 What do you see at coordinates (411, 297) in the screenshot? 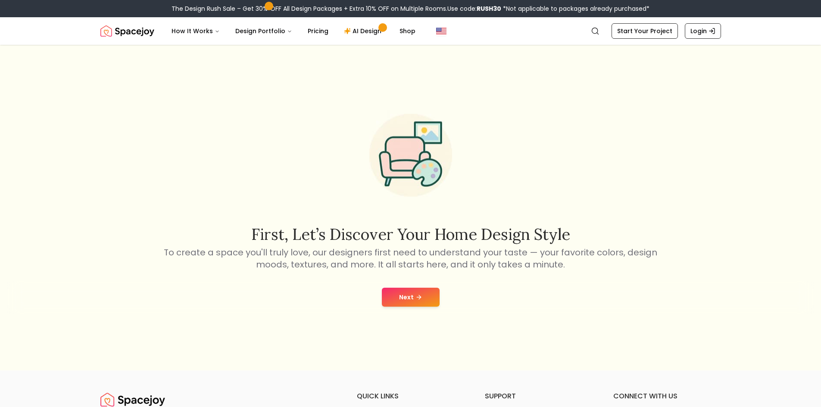
I see `button: Next` at bounding box center [411, 297].